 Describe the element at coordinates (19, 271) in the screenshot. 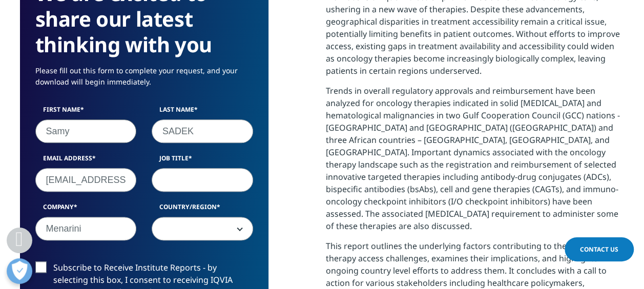

I see `button: Open Preferences` at that location.